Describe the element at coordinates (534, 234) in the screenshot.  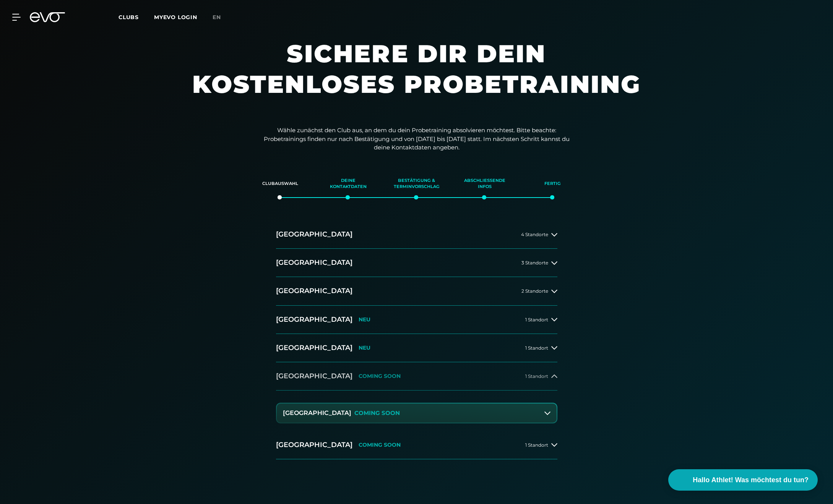
I see `span: 4 Standorte` at that location.